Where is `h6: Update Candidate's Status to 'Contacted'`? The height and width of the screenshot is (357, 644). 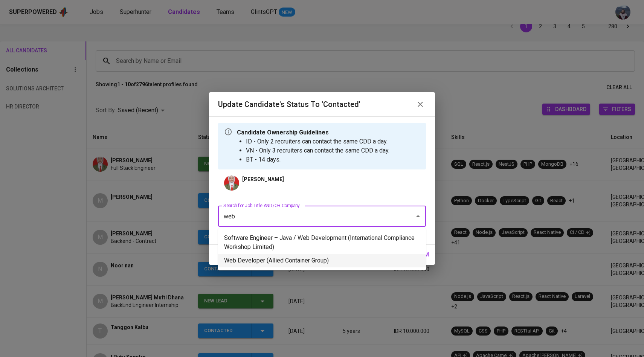 h6: Update Candidate's Status to 'Contacted' is located at coordinates (289, 104).